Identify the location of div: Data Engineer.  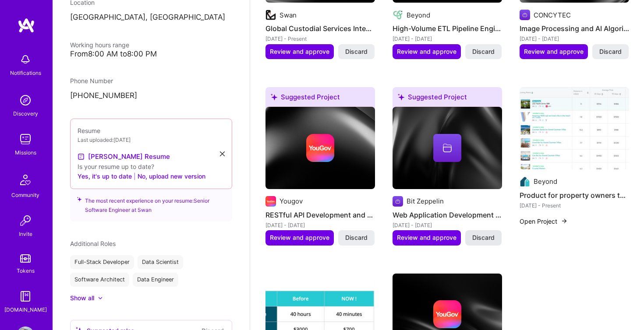
(156, 280).